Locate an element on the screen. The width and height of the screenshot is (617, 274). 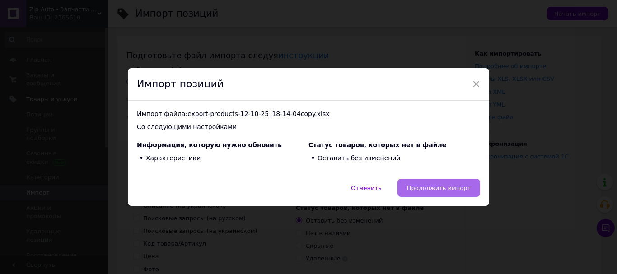
span: Отменить is located at coordinates (366, 188).